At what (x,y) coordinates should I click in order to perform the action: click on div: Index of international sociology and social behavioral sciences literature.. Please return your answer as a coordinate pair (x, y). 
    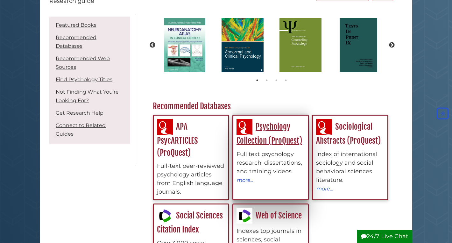
    Looking at the image, I should click on (350, 167).